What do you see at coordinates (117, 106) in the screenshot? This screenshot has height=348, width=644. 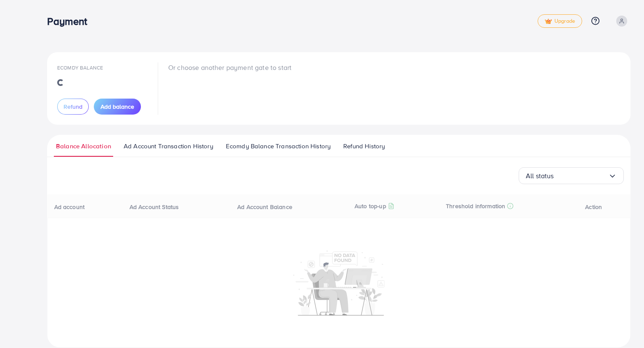 I see `button: Add balance` at bounding box center [117, 106].